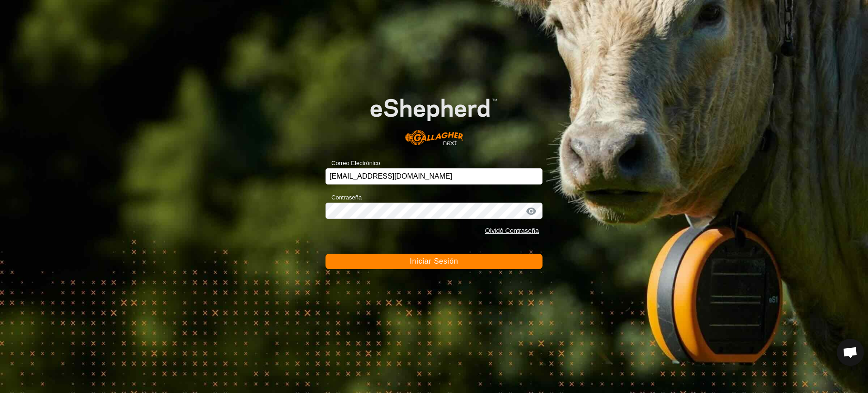 This screenshot has width=868, height=393. What do you see at coordinates (434, 262) in the screenshot?
I see `button: Iniciar Sesión` at bounding box center [434, 262].